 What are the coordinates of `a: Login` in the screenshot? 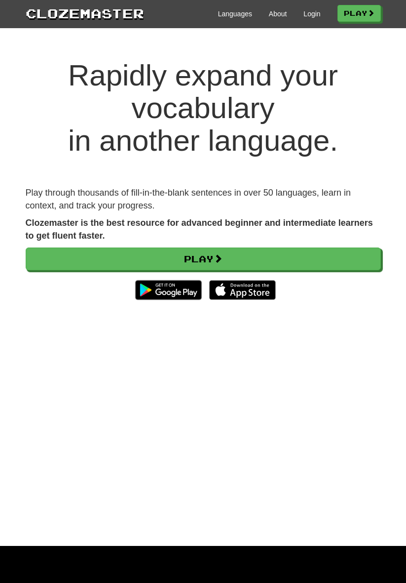 It's located at (312, 14).